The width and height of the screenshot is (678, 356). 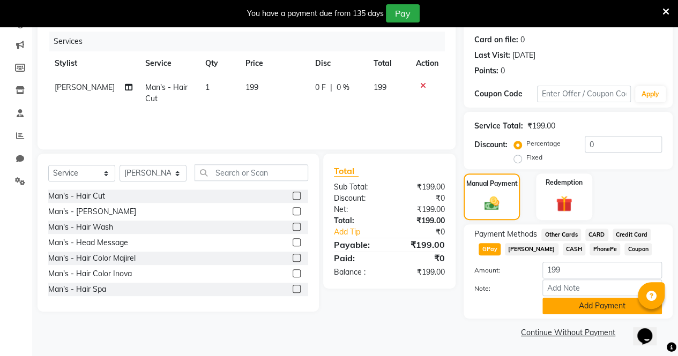 What do you see at coordinates (500, 289) in the screenshot?
I see `label: Note:` at bounding box center [500, 289].